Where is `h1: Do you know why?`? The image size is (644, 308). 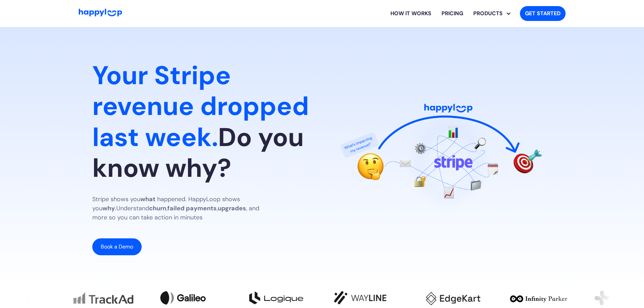
h1: Do you know why? is located at coordinates (202, 122).